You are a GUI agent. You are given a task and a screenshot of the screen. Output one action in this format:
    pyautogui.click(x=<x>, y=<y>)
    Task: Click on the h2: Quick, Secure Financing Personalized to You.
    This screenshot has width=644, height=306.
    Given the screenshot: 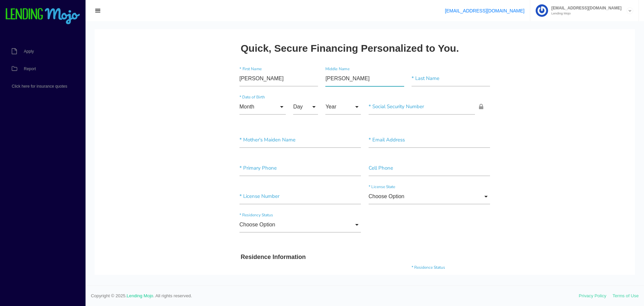 What is the action you would take?
    pyautogui.click(x=255, y=19)
    